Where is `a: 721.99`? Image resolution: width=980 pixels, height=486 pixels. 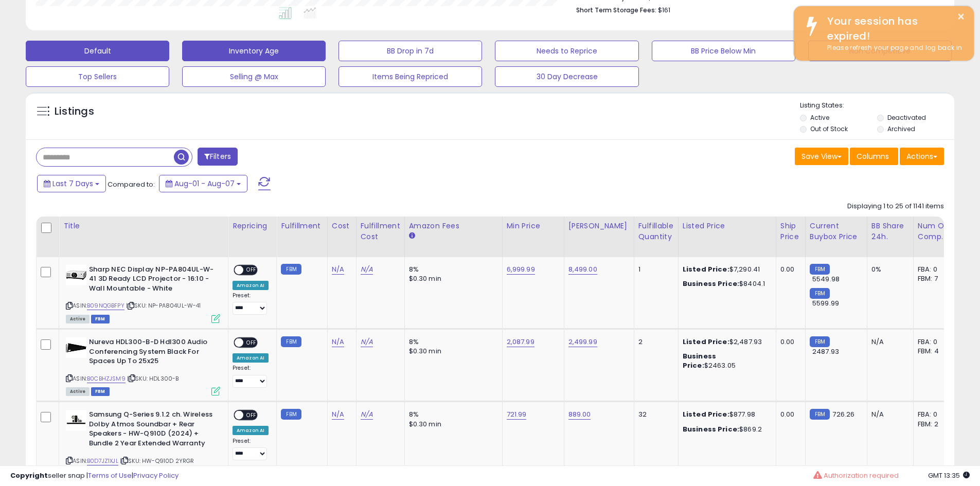 a: 721.99 is located at coordinates (517, 415).